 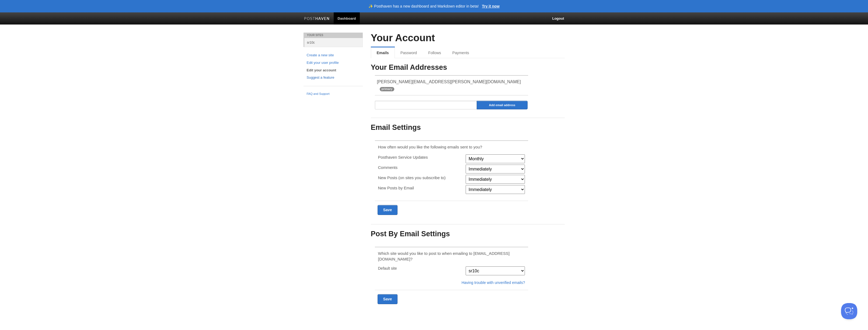 I want to click on a: Logout, so click(x=558, y=18).